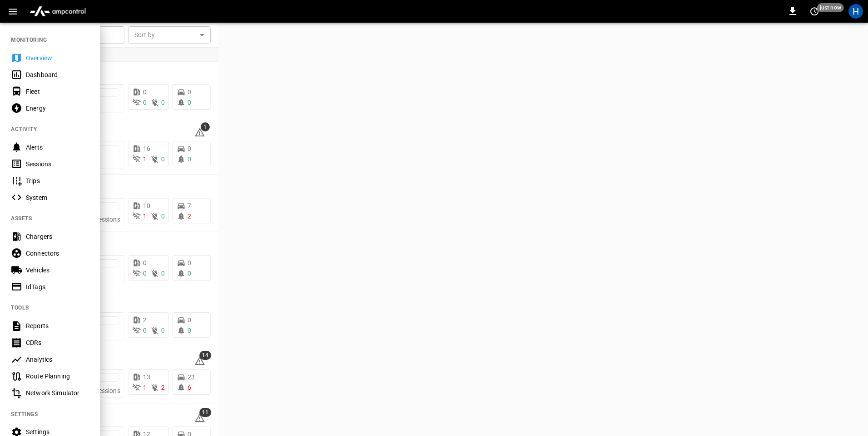 This screenshot has width=868, height=436. I want to click on div: Vehicles, so click(57, 270).